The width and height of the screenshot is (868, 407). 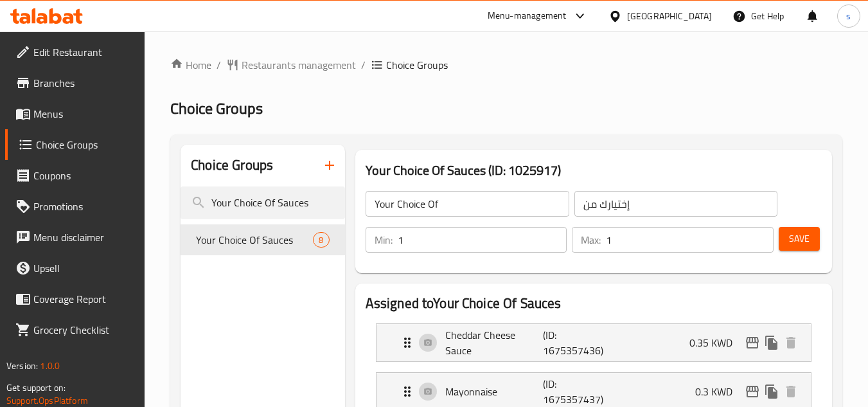 What do you see at coordinates (384, 240) in the screenshot?
I see `p: Min:` at bounding box center [384, 240].